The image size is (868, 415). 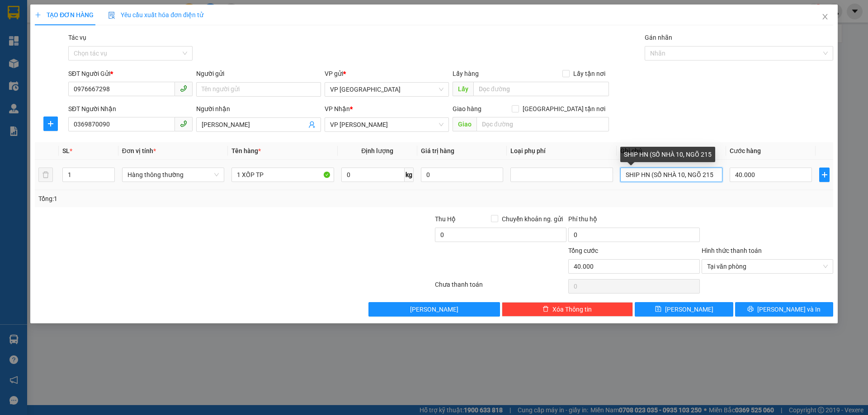 I want to click on span: Xóa Thông tin, so click(x=572, y=310).